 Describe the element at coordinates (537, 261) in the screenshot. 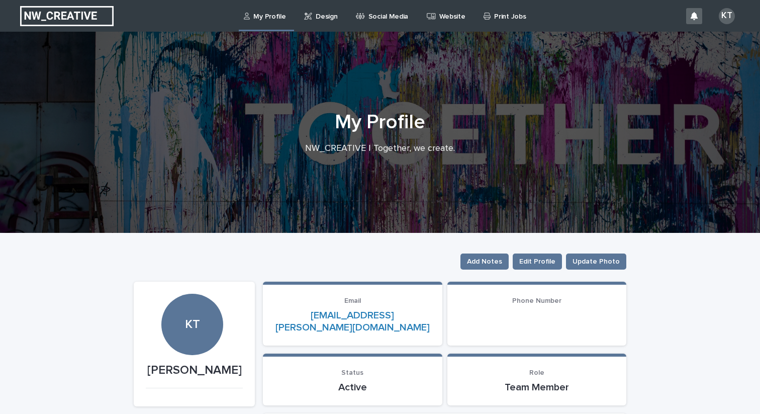

I see `button: Edit Profile` at that location.